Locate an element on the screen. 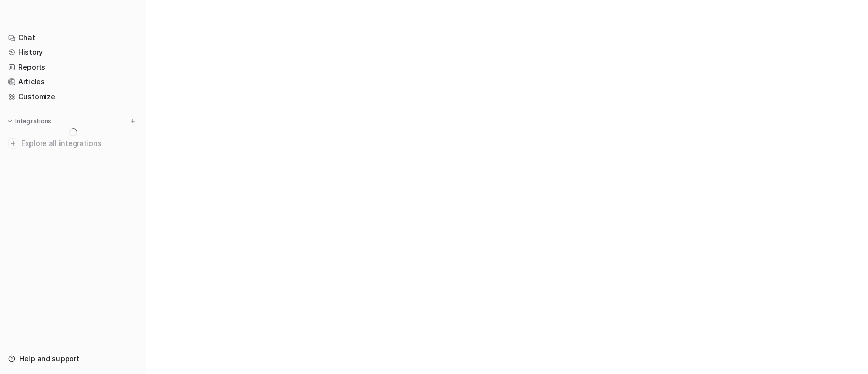 This screenshot has width=868, height=374. a: Articles is located at coordinates (72, 82).